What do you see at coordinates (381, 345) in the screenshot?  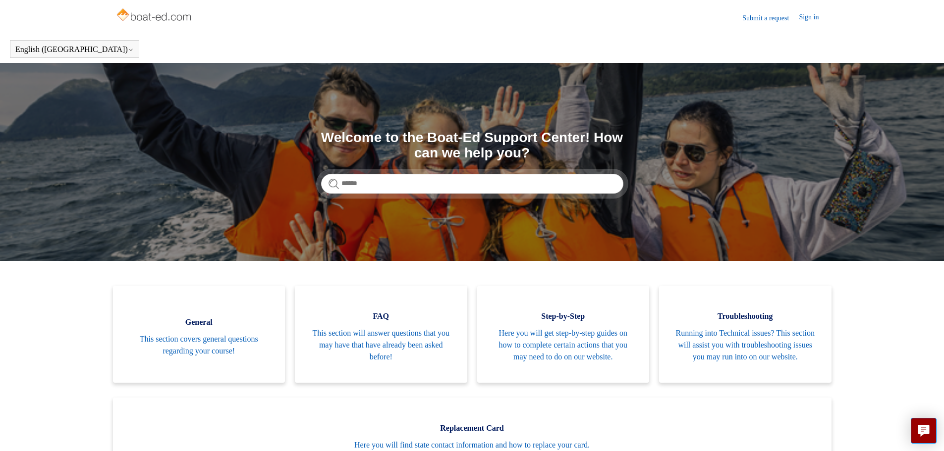 I see `span: This section will answer questions that you may have that have already been asked before!` at bounding box center [381, 345].